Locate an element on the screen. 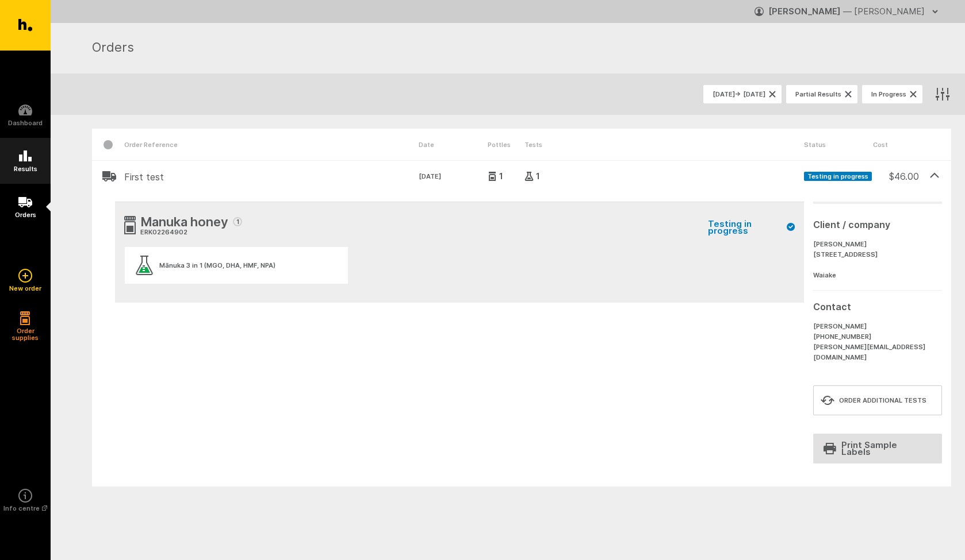 This screenshot has height=560, width=965. div: ERK02264902 is located at coordinates (191, 233).